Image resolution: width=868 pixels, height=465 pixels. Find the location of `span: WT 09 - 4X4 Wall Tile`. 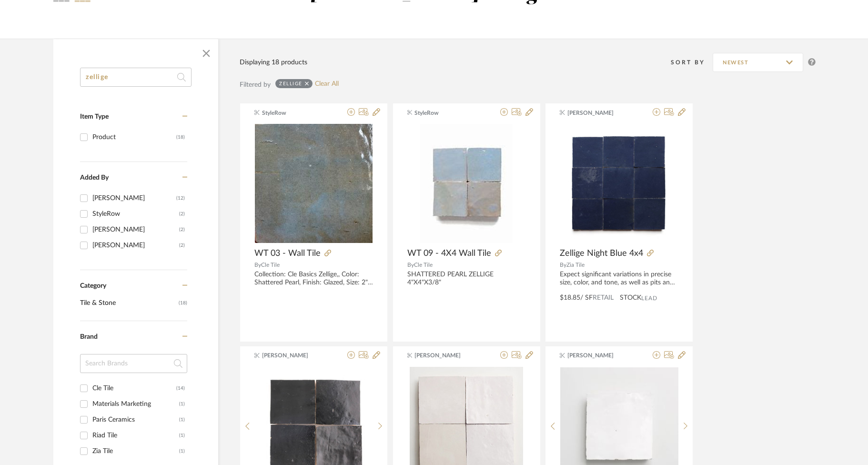

span: WT 09 - 4X4 Wall Tile is located at coordinates (449, 254).